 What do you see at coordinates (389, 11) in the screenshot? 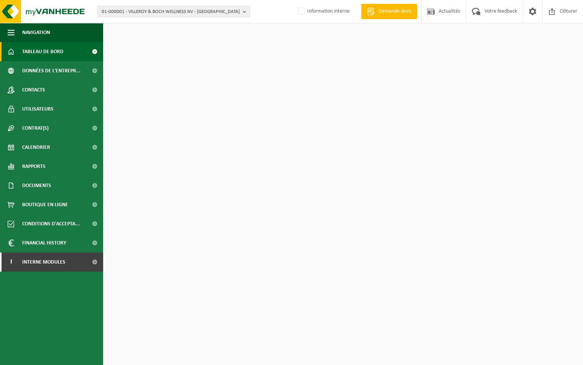
I see `a: Demande devis` at bounding box center [389, 11].